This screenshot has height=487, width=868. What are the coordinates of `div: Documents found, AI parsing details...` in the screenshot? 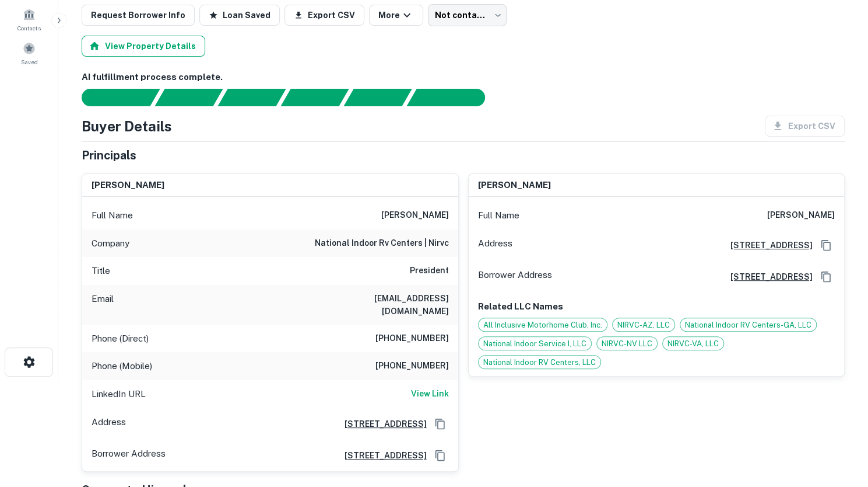 It's located at (251, 97).